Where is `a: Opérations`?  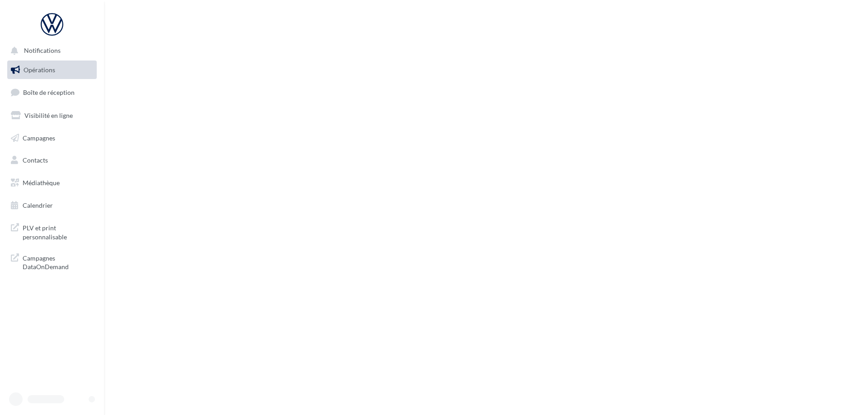 a: Opérations is located at coordinates (52, 70).